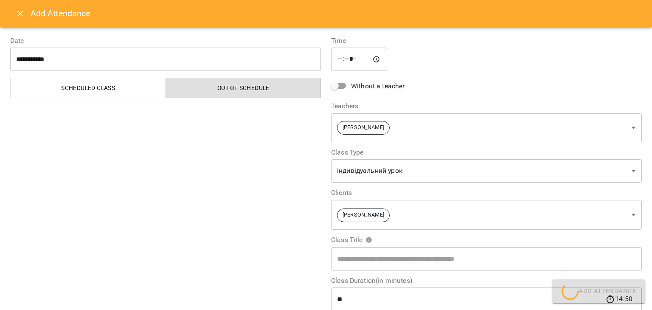 This screenshot has width=652, height=310. I want to click on span: Without a teacher, so click(378, 86).